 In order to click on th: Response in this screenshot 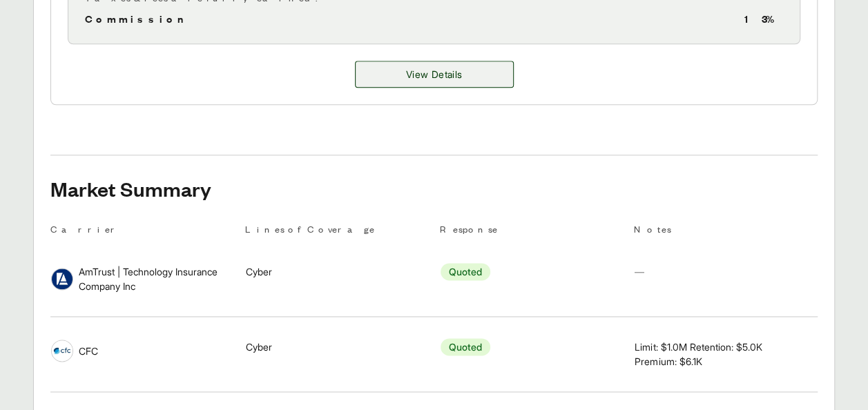, I will do `click(532, 231)`.